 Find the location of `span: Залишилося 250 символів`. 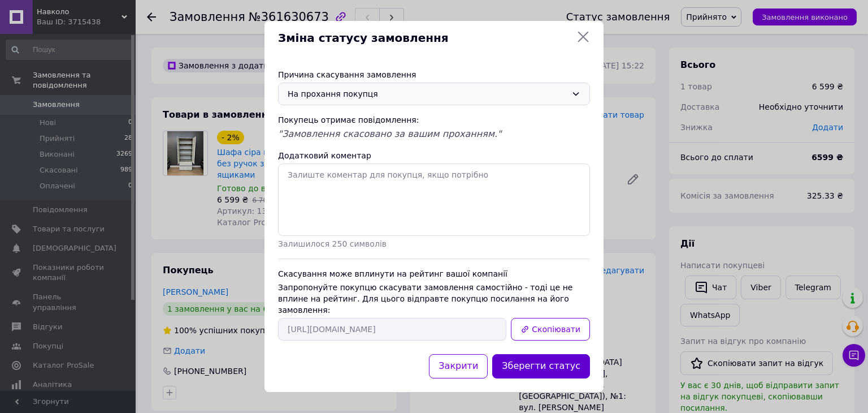

span: Залишилося 250 символів is located at coordinates (332, 243).